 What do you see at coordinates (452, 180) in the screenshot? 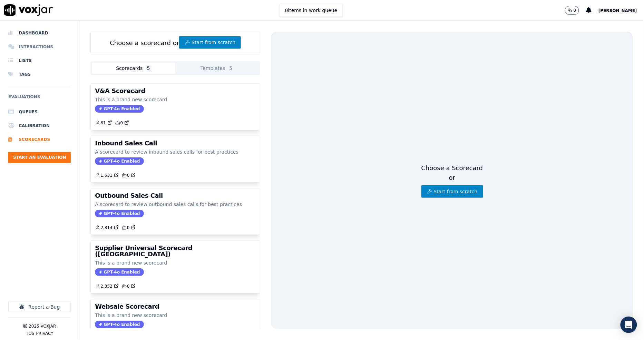
I see `div: Choose a Scorecard or` at bounding box center [452, 180].